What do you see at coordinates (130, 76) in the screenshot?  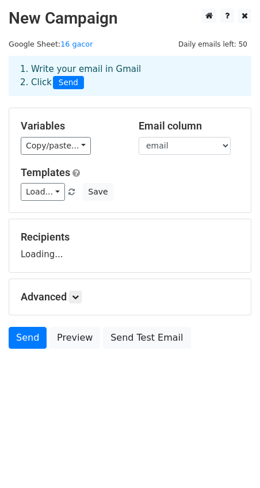 I see `div: 1. Write your email in Gmail 2. Click` at bounding box center [130, 76].